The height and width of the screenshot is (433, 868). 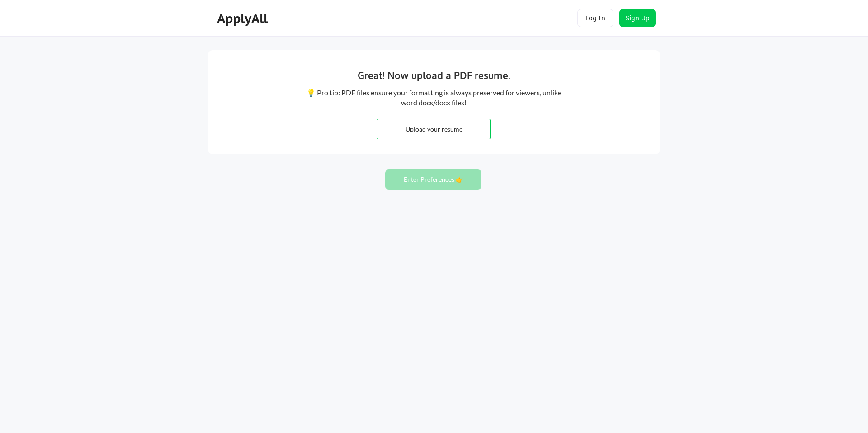 What do you see at coordinates (433, 75) in the screenshot?
I see `div: Great! Now upload a PDF resume.` at bounding box center [433, 75].